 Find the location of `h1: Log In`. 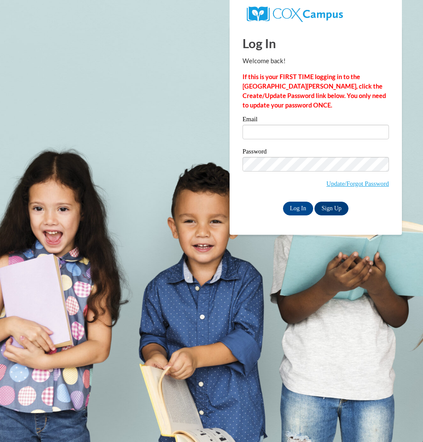

h1: Log In is located at coordinates (315, 43).